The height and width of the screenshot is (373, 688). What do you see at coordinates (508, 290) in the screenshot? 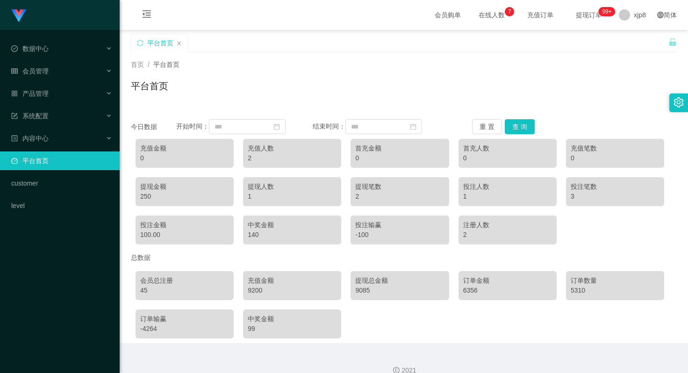
I see `div: 6356` at bounding box center [508, 290].